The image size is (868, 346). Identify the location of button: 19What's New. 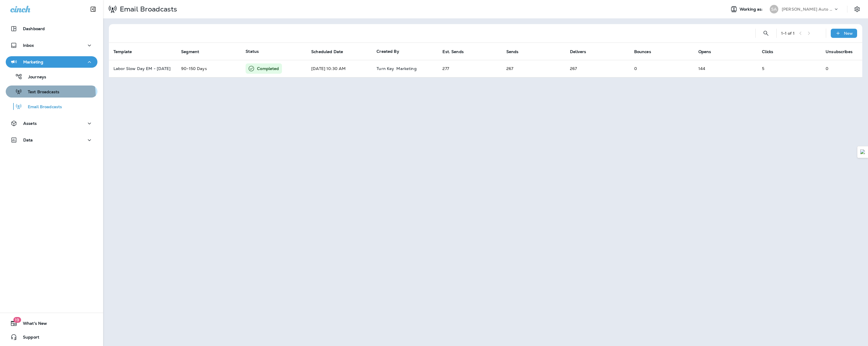
(51, 323).